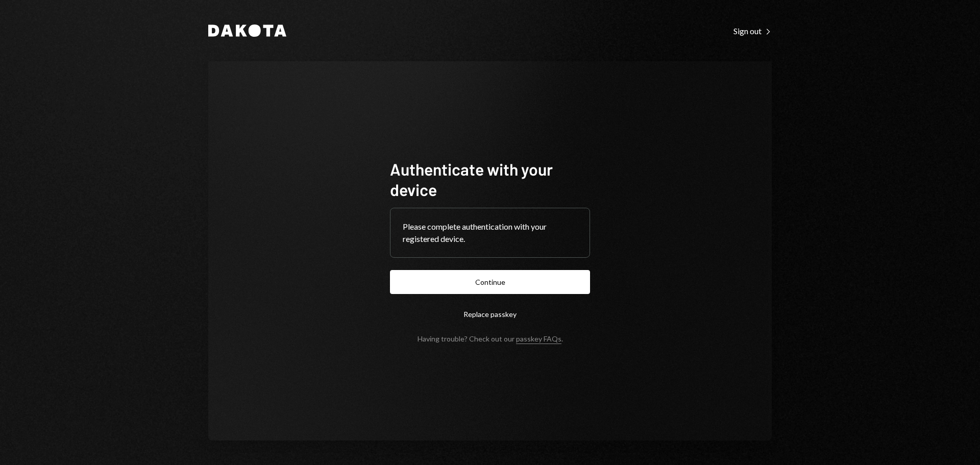  What do you see at coordinates (753, 31) in the screenshot?
I see `a: Sign out` at bounding box center [753, 31].